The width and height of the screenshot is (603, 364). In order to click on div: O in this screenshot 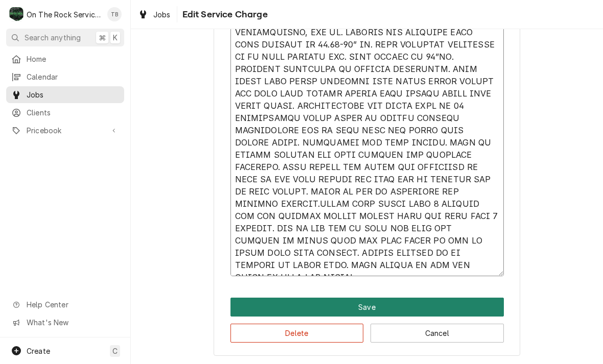, I will do `click(16, 14)`.